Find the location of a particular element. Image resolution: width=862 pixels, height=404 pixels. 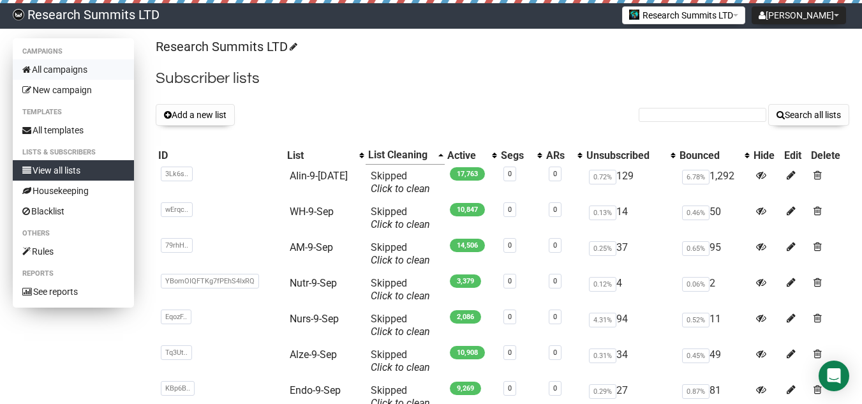

div: Bounced is located at coordinates (708, 156).